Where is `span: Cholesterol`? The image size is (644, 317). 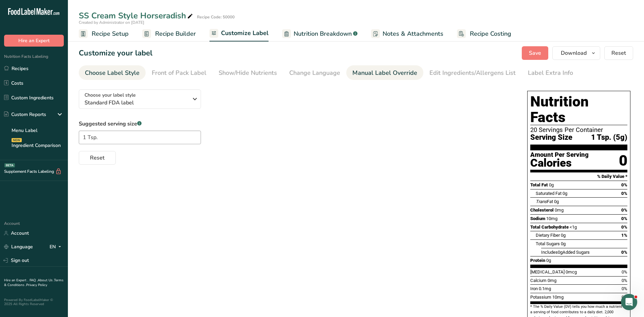
span: Cholesterol is located at coordinates (542, 210).